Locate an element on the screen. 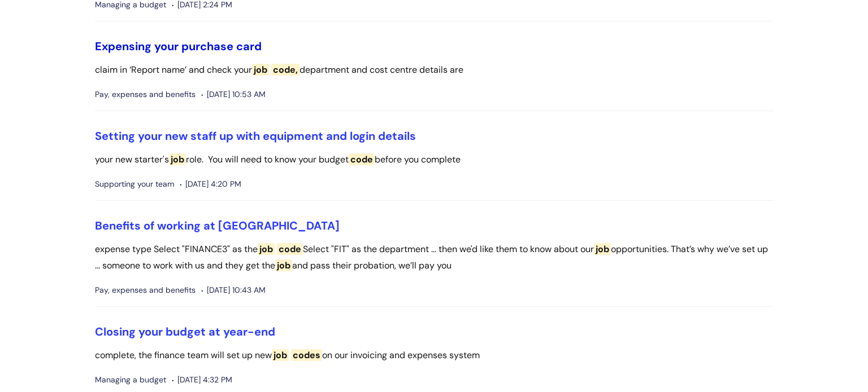 This screenshot has width=868, height=392. p: claim in ‘Report name’ and check your department and cost centre details are is located at coordinates (434, 70).